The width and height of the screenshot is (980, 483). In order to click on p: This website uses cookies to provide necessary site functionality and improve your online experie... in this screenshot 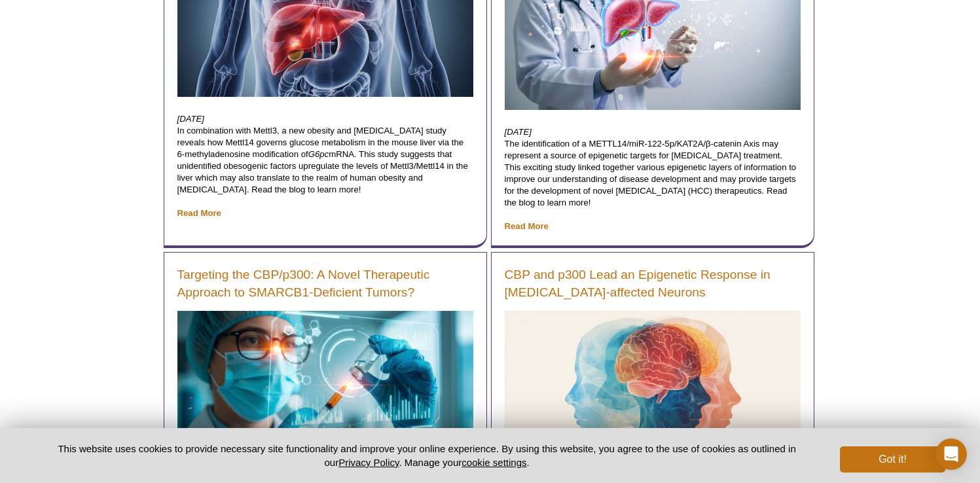, I will do `click(427, 456)`.